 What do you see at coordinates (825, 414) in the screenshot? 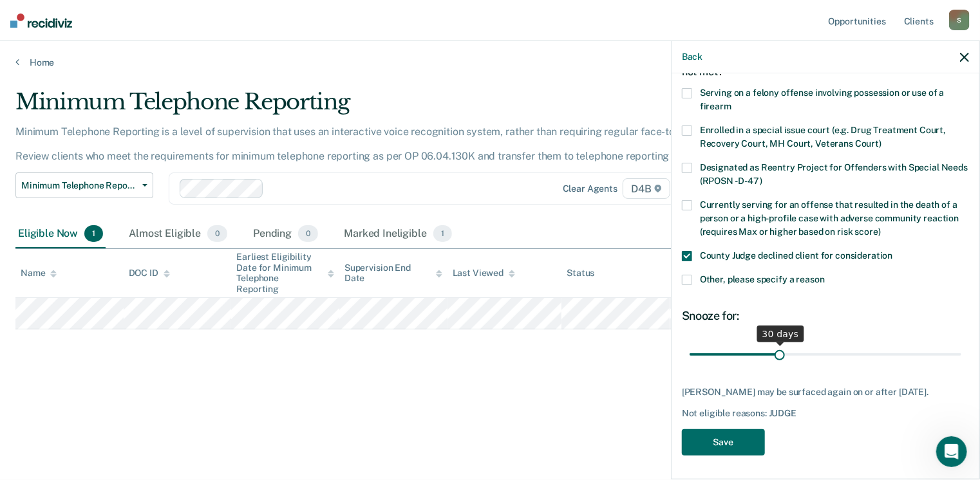
I see `div: Not eligible reasons: JUDGE` at bounding box center [825, 414].